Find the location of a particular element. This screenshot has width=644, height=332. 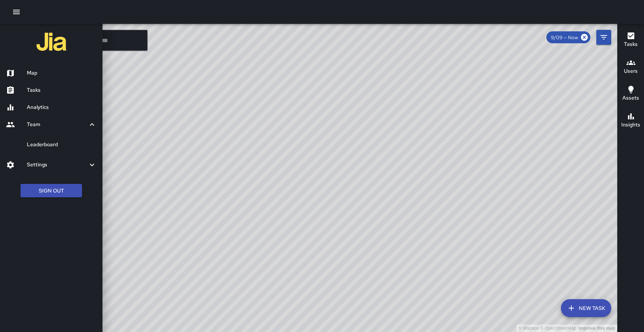

h6: Insights is located at coordinates (631, 125).